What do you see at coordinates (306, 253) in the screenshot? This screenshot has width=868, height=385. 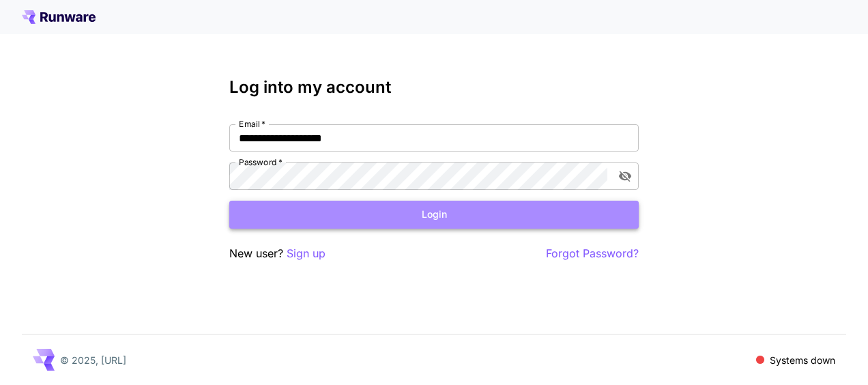 I see `p: Sign up` at bounding box center [306, 253].